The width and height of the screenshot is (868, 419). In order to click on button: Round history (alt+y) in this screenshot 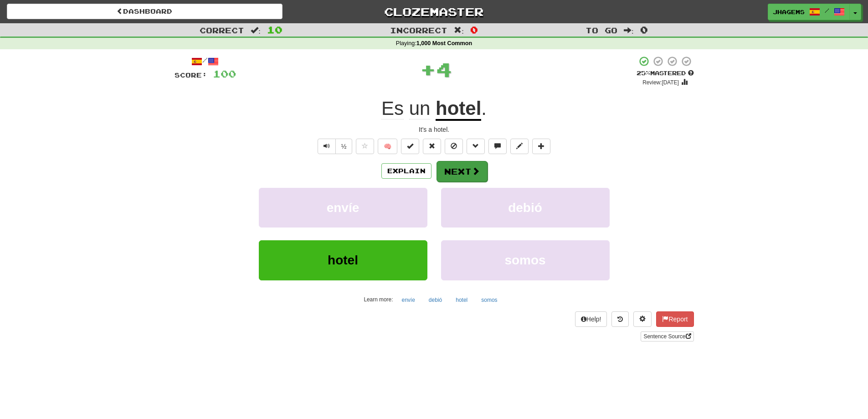, I will do `click(620, 319)`.